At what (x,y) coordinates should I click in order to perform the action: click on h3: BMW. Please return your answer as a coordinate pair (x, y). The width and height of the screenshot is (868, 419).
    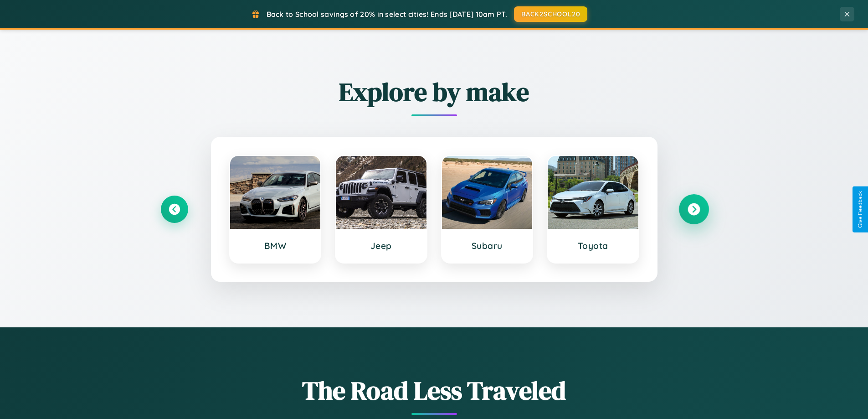
    Looking at the image, I should click on (275, 246).